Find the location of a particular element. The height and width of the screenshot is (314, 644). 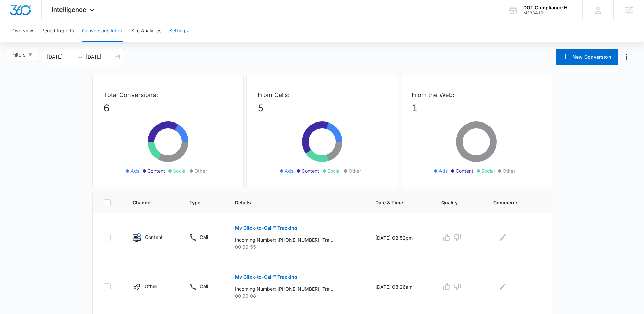

span: Channel is located at coordinates (148, 202).